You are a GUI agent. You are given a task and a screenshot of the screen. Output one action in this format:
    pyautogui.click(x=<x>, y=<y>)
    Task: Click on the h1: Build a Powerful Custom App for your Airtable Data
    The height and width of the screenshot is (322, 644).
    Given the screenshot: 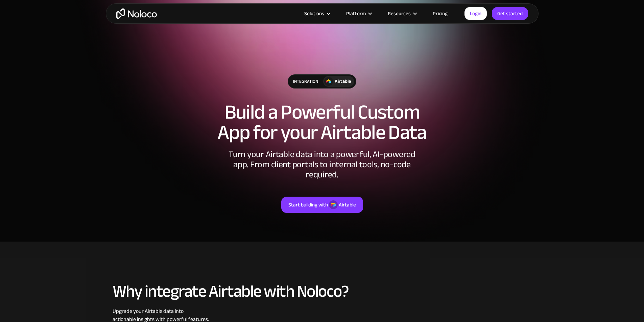 What is the action you would take?
    pyautogui.click(x=322, y=122)
    